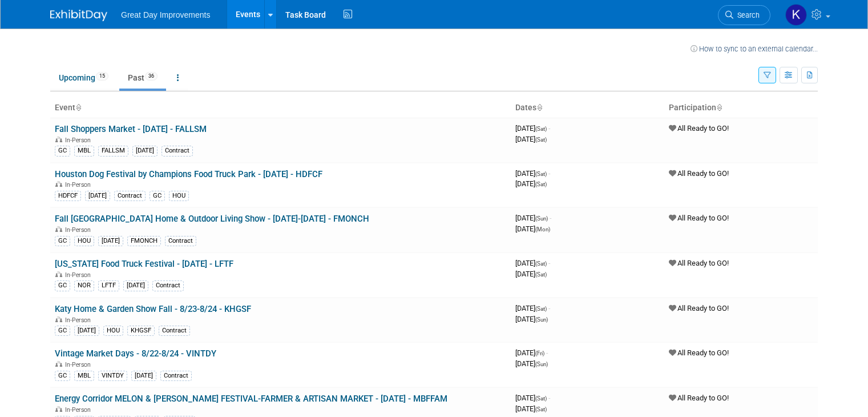 The image size is (868, 417). What do you see at coordinates (796, 15) in the screenshot?
I see `img: Kenneth Luquette` at bounding box center [796, 15].